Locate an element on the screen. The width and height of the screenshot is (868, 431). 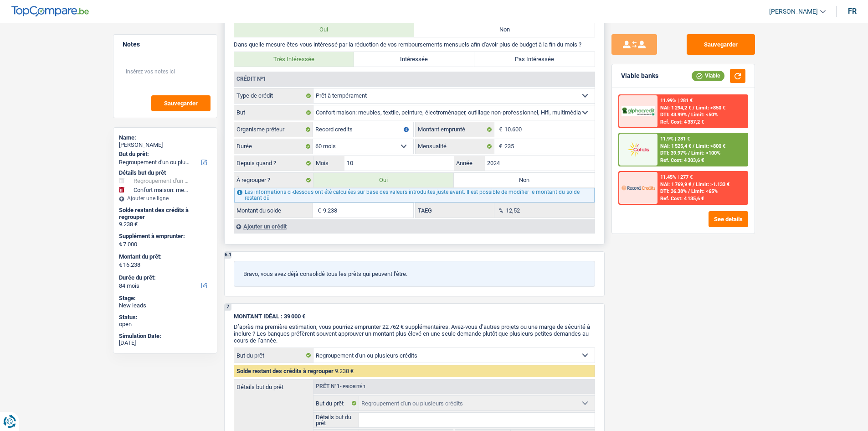
div: Stage: is located at coordinates (165, 298).